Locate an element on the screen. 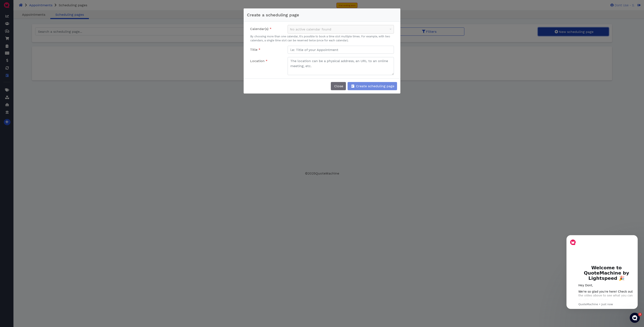  span: Close is located at coordinates (338, 86).